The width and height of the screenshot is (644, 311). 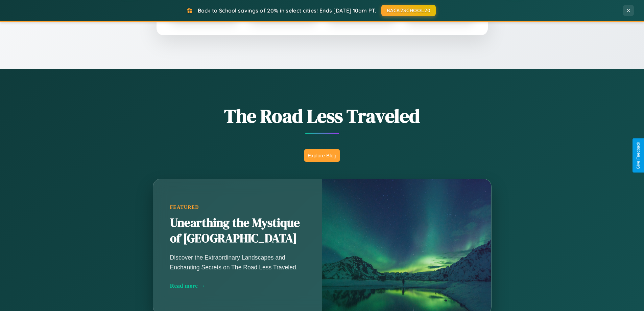 What do you see at coordinates (638, 155) in the screenshot?
I see `div: Give Feedback` at bounding box center [638, 155].